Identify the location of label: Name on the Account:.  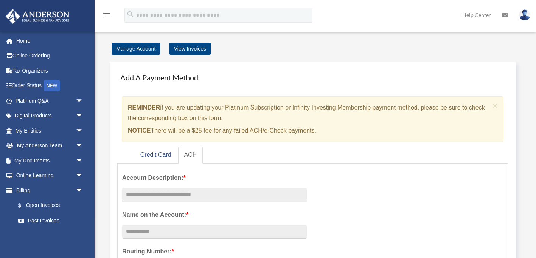
(215, 215).